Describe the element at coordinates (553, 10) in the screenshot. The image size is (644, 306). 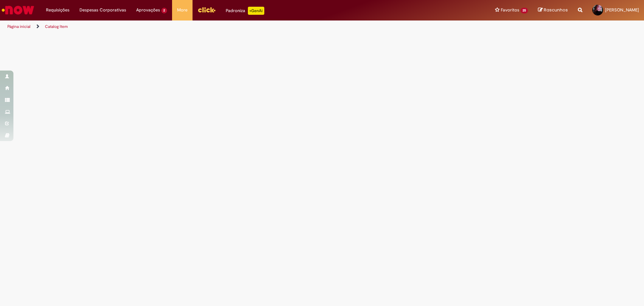
I see `a: Rascunhos` at that location.